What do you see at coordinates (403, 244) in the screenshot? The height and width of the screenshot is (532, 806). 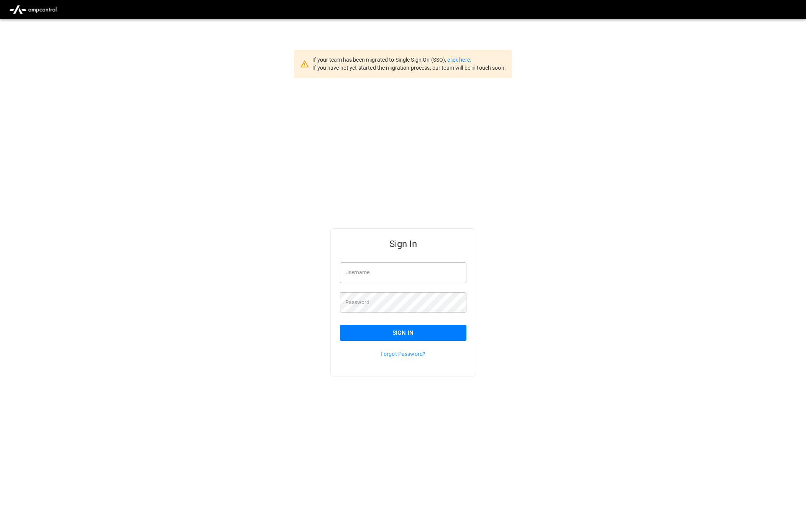 I see `h5: Sign In` at bounding box center [403, 244].